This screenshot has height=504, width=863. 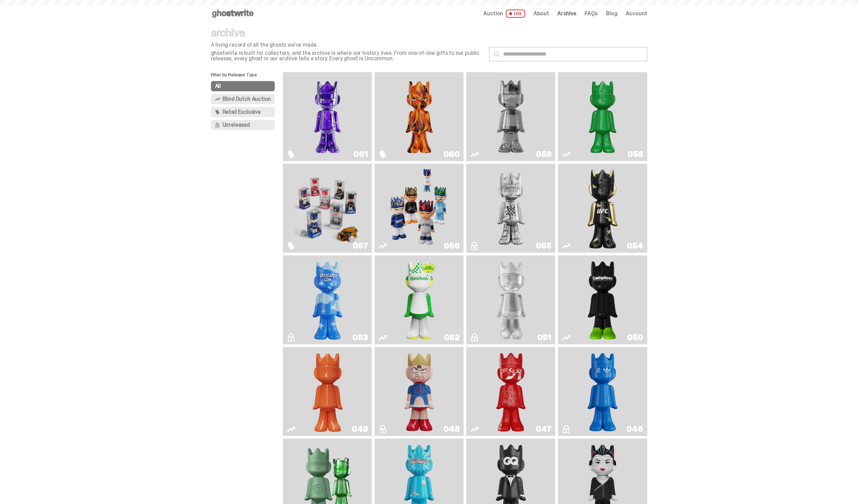 I want to click on span: Account, so click(x=637, y=13).